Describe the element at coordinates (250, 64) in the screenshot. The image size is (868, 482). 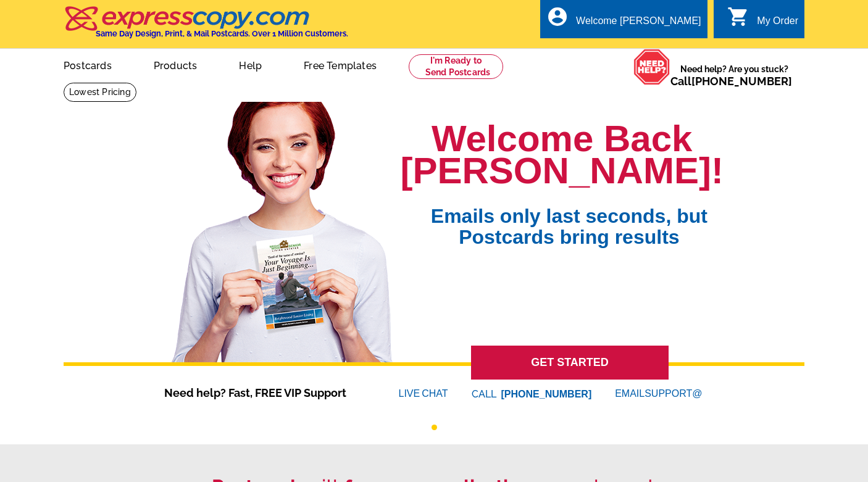
I see `a: Help` at that location.